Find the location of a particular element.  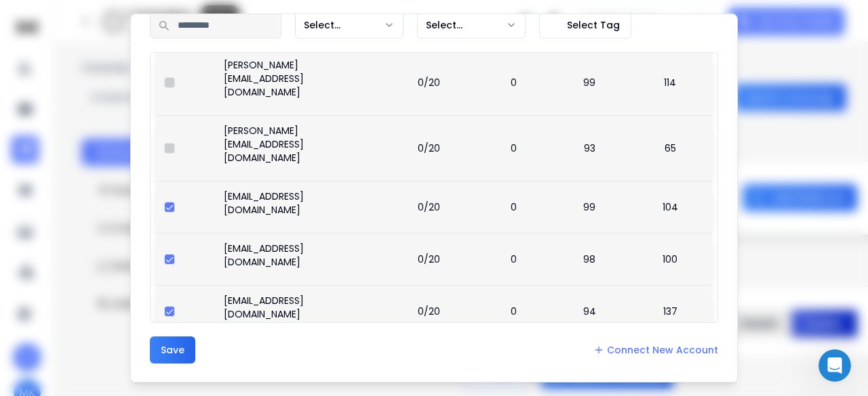

button: Home is located at coordinates (225, 18).